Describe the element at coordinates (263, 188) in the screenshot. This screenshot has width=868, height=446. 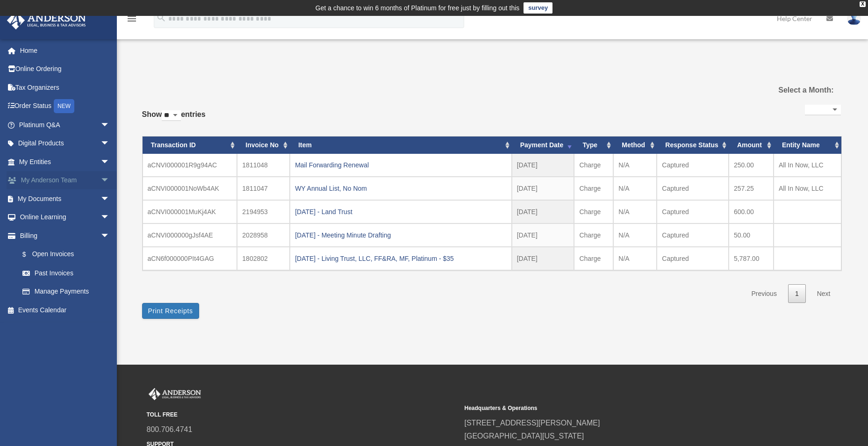
I see `td: 1811047` at that location.